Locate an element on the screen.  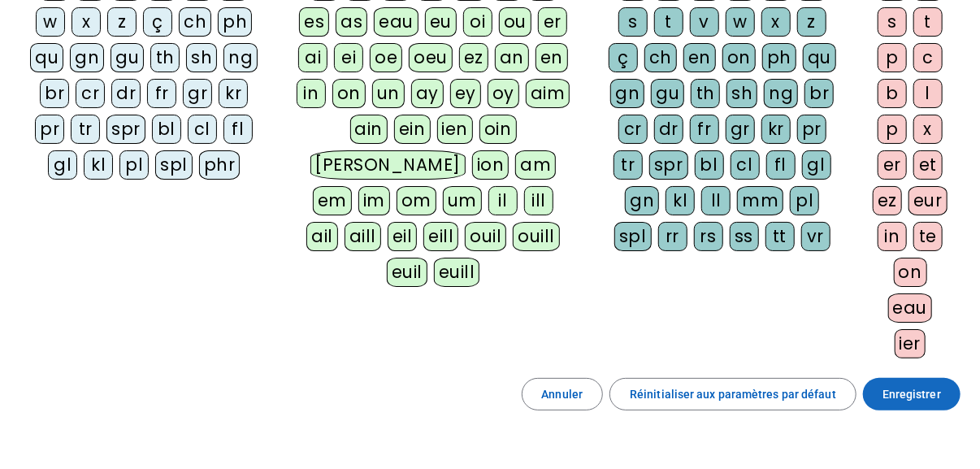
div: aill is located at coordinates (363, 237).